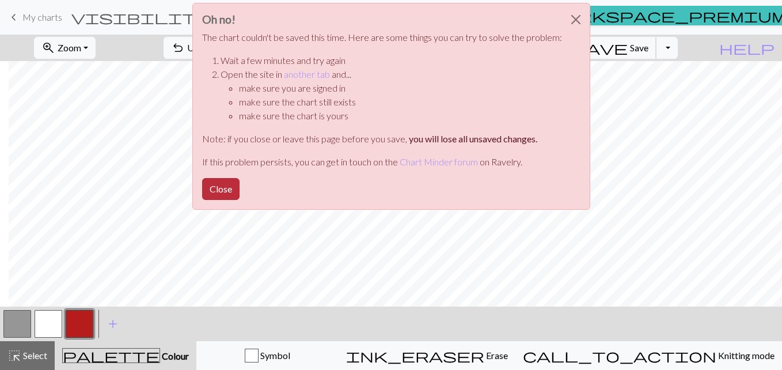 Image resolution: width=782 pixels, height=370 pixels. What do you see at coordinates (400, 88) in the screenshot?
I see `li: make sure you are signed in` at bounding box center [400, 88].